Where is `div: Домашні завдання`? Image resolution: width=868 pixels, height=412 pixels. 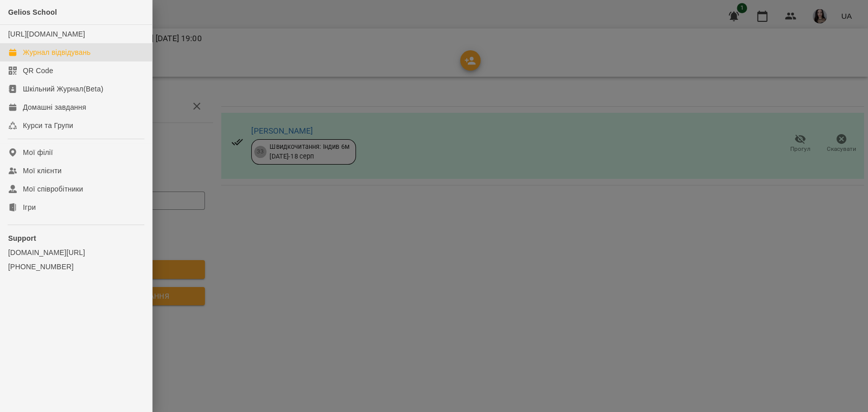
div: Домашні завдання is located at coordinates (54, 107).